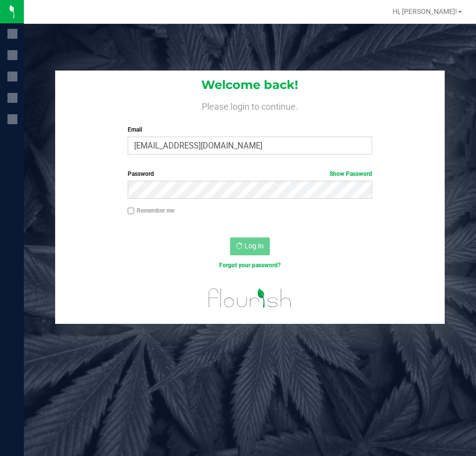 The height and width of the screenshot is (456, 476). What do you see at coordinates (249, 105) in the screenshot?
I see `h4: Please login to continue.` at bounding box center [249, 105].